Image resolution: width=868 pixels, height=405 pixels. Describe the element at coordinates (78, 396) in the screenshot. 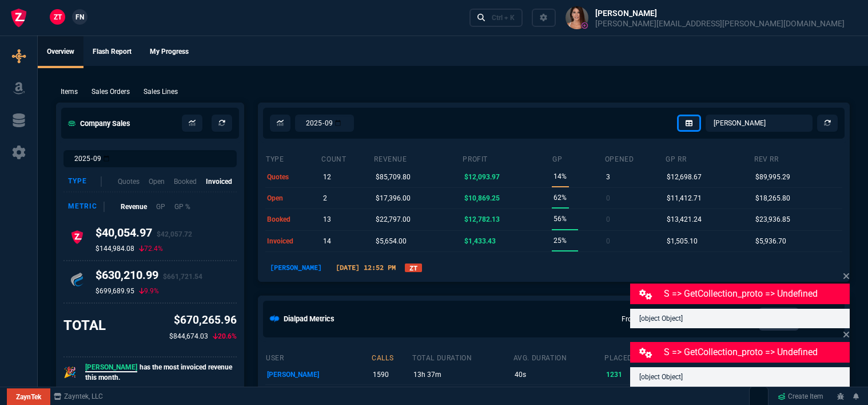

I see `a: msbcCompanyName` at that location.